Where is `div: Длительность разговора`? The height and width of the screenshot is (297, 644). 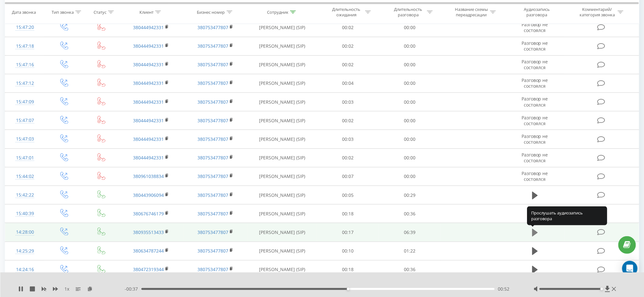
div: Длительность разговора is located at coordinates (408, 12).